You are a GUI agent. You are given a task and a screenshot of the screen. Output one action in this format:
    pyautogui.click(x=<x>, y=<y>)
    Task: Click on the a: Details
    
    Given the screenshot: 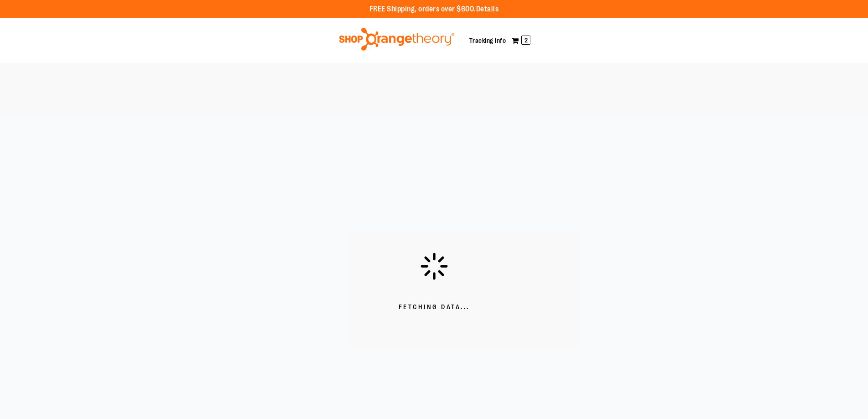 What is the action you would take?
    pyautogui.click(x=488, y=9)
    